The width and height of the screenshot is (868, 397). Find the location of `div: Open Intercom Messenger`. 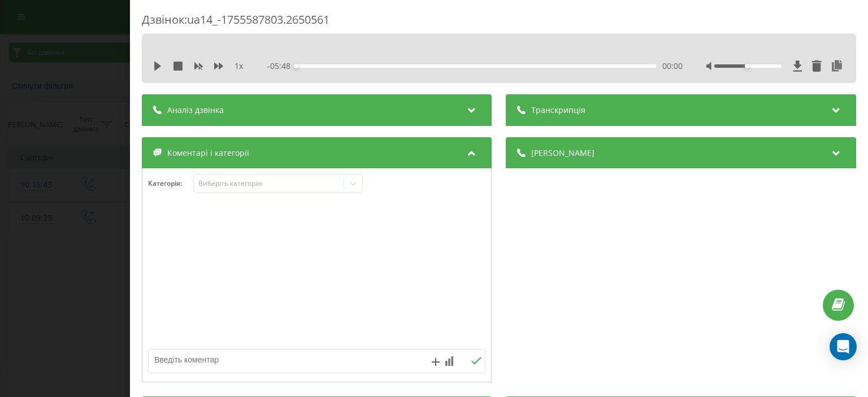

div: Open Intercom Messenger is located at coordinates (843, 347).